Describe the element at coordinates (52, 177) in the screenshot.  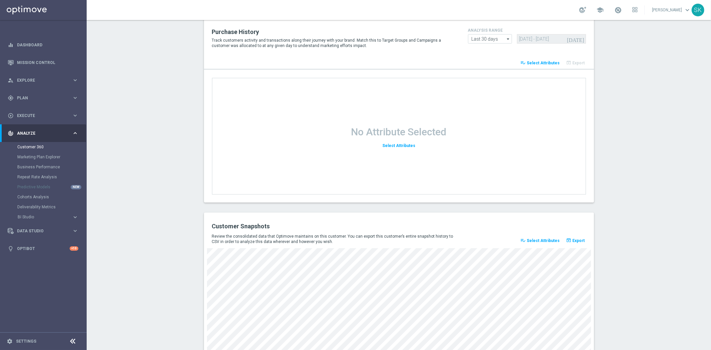
I see `div: Repeat Rate Analysis` at that location.